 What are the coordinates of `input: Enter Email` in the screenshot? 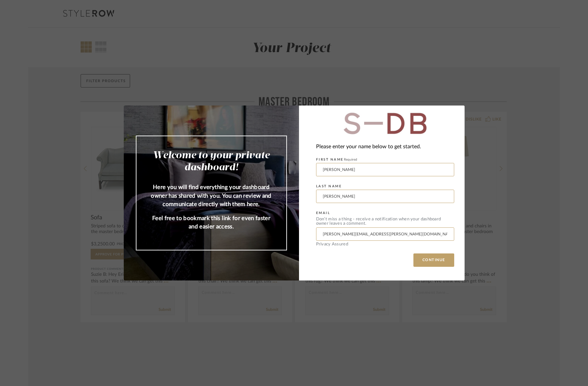 It's located at (385, 234).